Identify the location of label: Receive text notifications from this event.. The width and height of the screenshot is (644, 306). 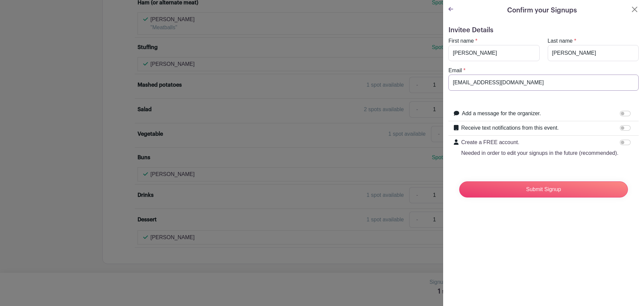
(510, 128).